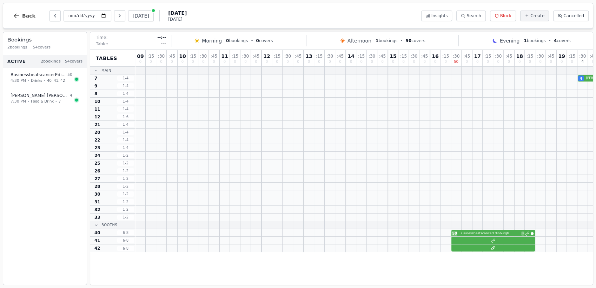  Describe the element at coordinates (97, 125) in the screenshot. I see `span: 21` at that location.